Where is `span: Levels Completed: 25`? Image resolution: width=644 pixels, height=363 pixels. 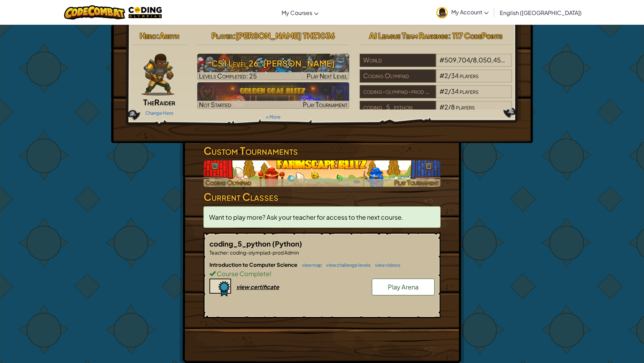
span: Levels Completed: 25 is located at coordinates (228, 76).